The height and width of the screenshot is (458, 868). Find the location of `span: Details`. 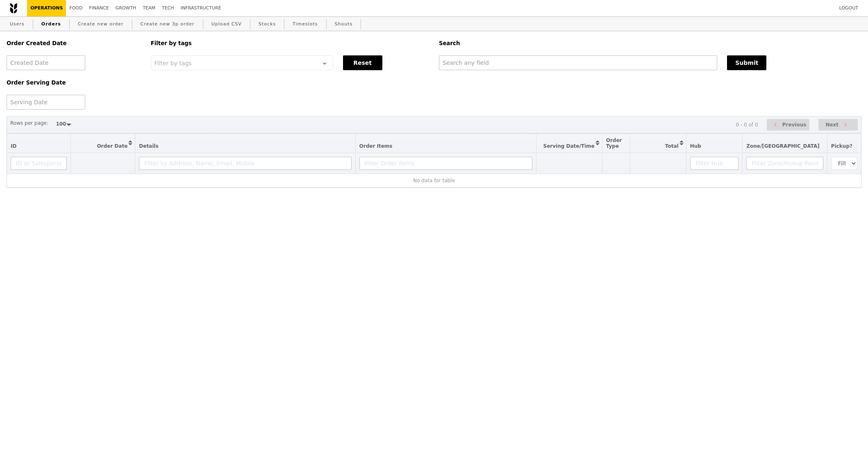

span: Details is located at coordinates (148, 146).